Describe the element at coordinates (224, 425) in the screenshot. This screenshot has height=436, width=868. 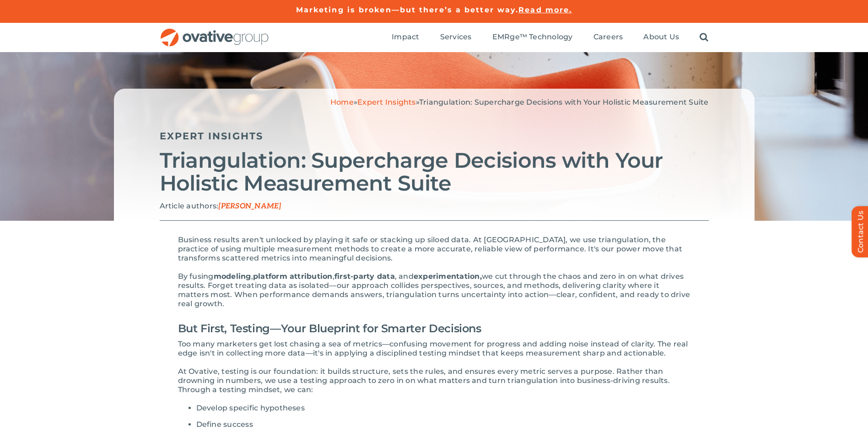
I see `span: Define success` at that location.